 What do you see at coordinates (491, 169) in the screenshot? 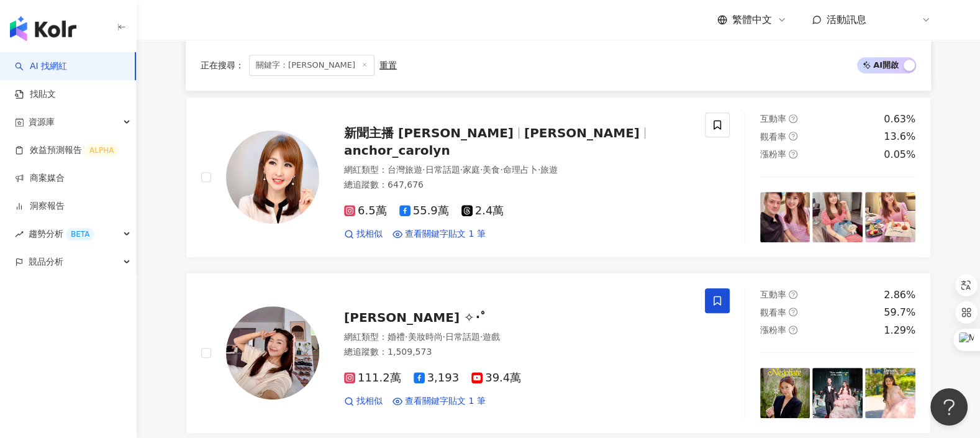
I see `span: 美食` at bounding box center [491, 169].